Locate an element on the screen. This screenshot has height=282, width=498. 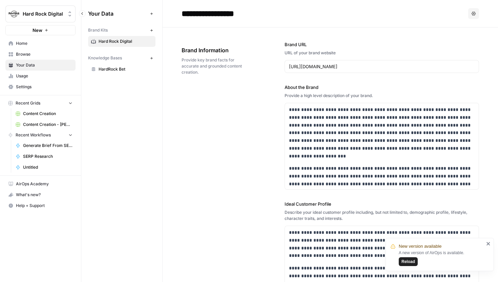
div: What's new? is located at coordinates (40, 194).